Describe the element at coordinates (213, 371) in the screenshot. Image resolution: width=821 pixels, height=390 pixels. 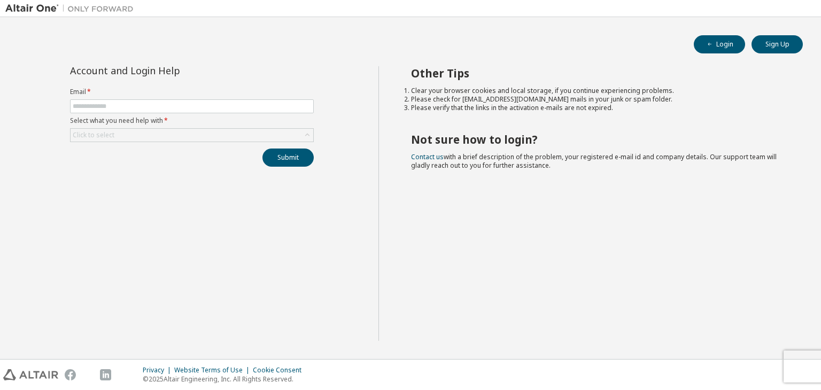
I see `div: Website Terms of Use` at that location.